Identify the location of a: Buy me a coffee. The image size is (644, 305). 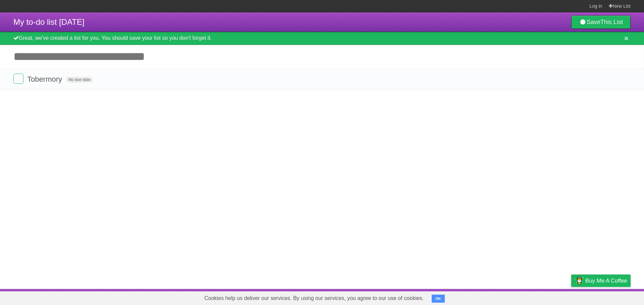
(600, 281).